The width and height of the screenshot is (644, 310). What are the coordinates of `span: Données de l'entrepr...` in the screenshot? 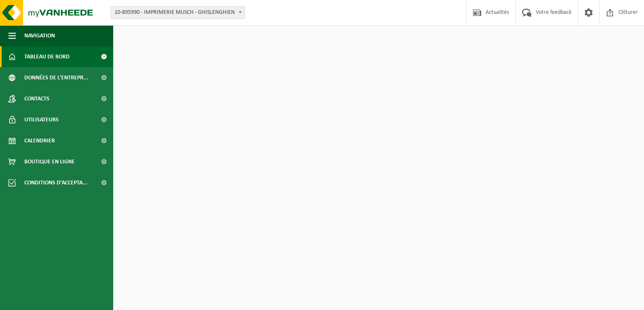 It's located at (56, 78).